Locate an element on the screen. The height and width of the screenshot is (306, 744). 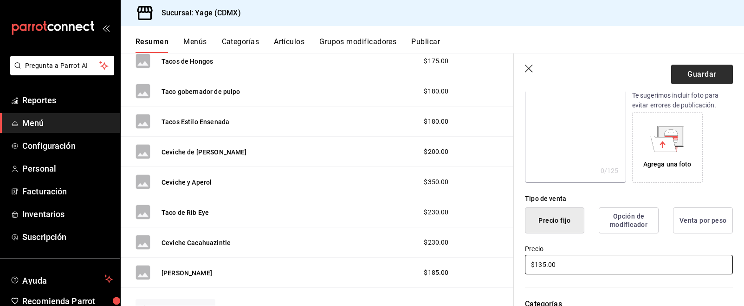
button: Menús is located at coordinates (195, 45).